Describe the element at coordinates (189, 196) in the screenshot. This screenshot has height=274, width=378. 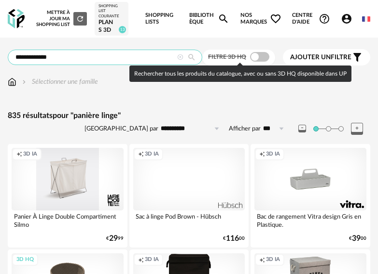
I see `a: Creation icon 3D IA Sac à linge Pod Brown - Hübsch €11600` at that location.